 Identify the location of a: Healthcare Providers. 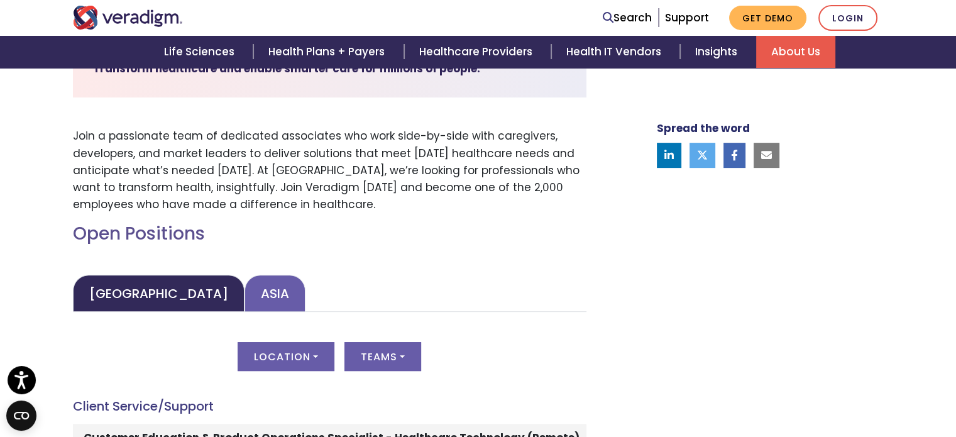
(478, 52).